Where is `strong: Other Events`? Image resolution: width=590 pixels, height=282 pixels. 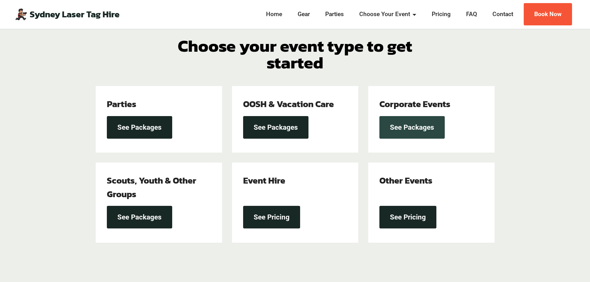
strong: Other Events is located at coordinates (405, 180).